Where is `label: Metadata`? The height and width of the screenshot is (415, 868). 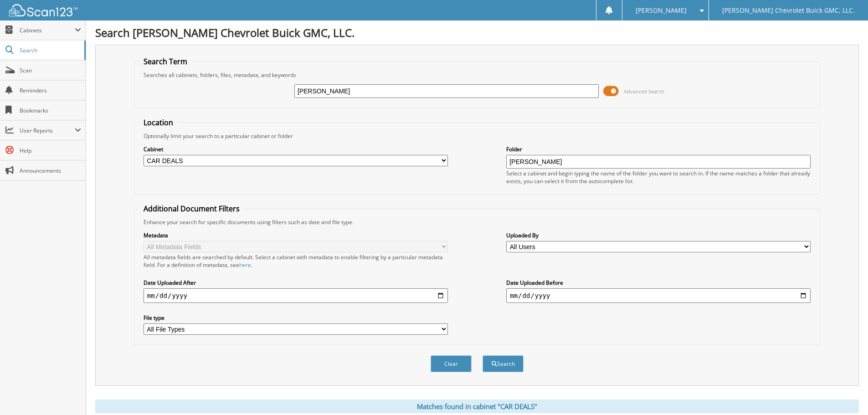 label: Metadata is located at coordinates (296, 235).